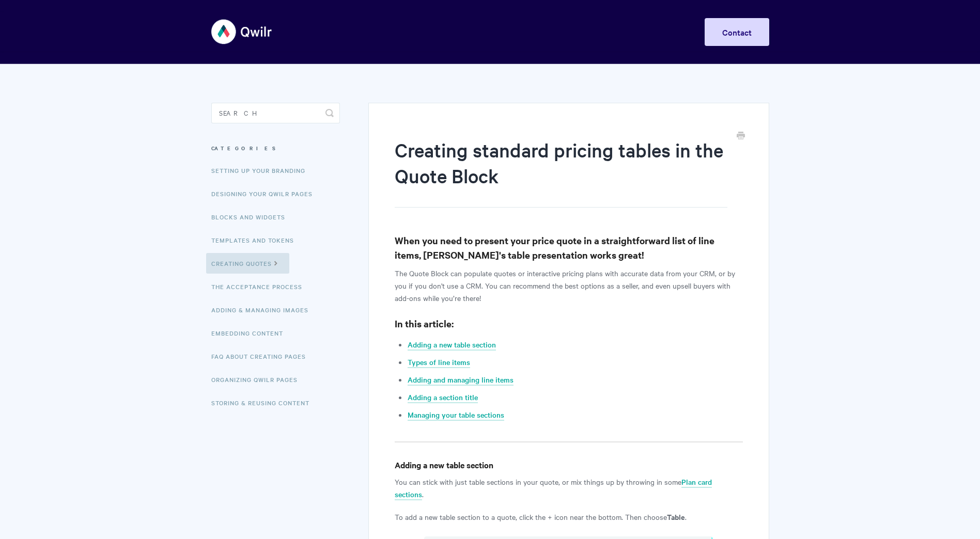 The height and width of the screenshot is (539, 980). Describe the element at coordinates (242, 32) in the screenshot. I see `img: Qwilr Help Center` at that location.